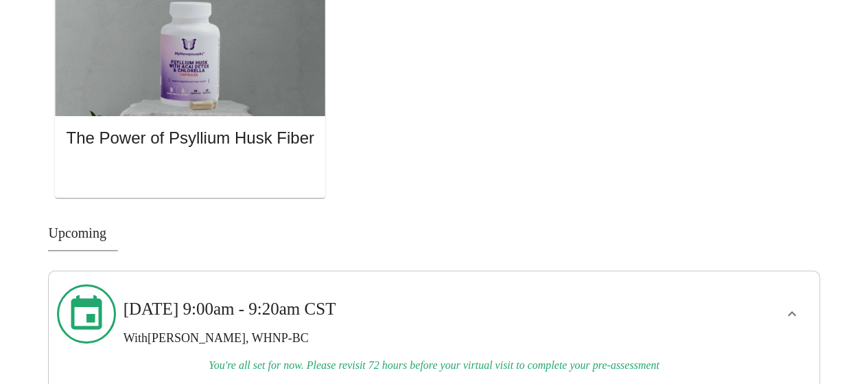  What do you see at coordinates (434, 232) in the screenshot?
I see `h3: Upcoming` at bounding box center [434, 232].